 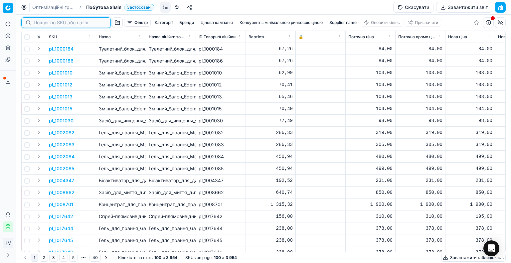 What do you see at coordinates (270, 85) in the screenshot?
I see `div: 70,41` at bounding box center [270, 85].